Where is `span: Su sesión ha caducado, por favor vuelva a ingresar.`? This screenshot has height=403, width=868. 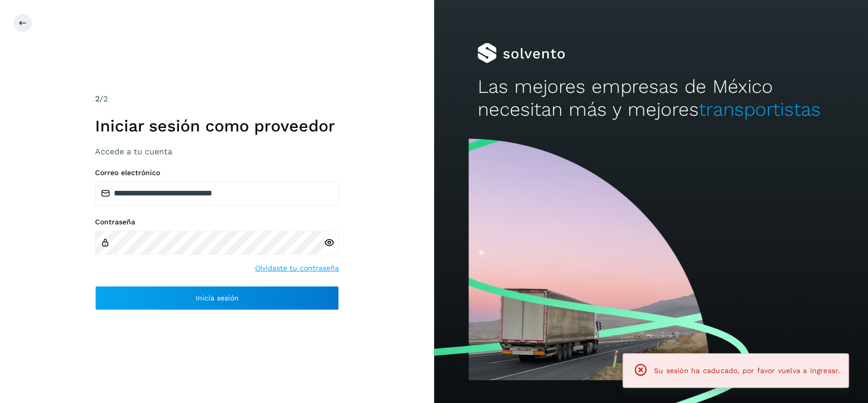 span: Su sesión ha caducado, por favor vuelva a ingresar. is located at coordinates (747, 371).